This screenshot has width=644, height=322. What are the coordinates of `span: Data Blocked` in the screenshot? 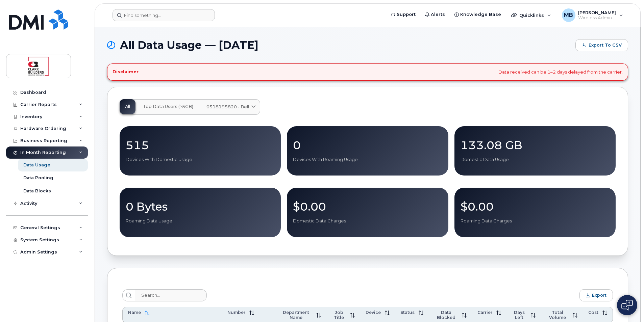 It's located at (446, 315).